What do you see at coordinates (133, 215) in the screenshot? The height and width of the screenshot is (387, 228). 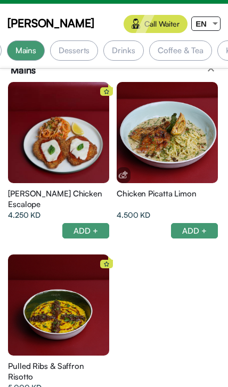 I see `span: 4.500 KD` at bounding box center [133, 215].